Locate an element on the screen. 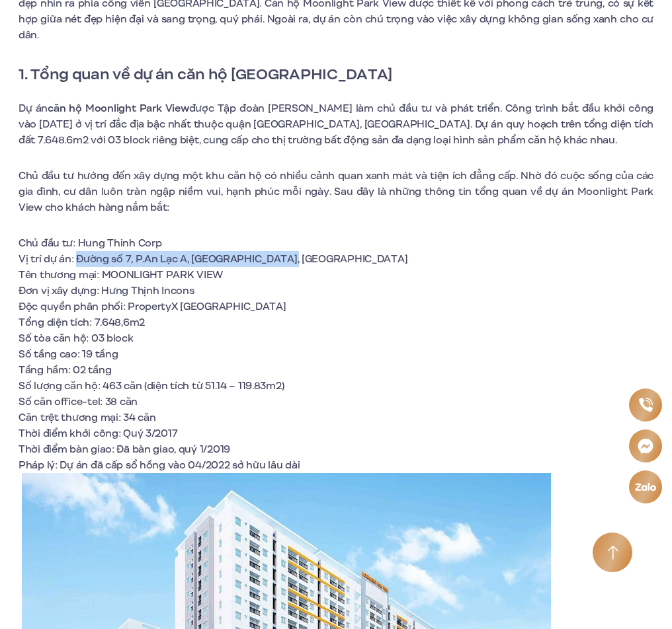 This screenshot has width=672, height=629. span: Căn trệt thương mại: 34 căn is located at coordinates (87, 418).